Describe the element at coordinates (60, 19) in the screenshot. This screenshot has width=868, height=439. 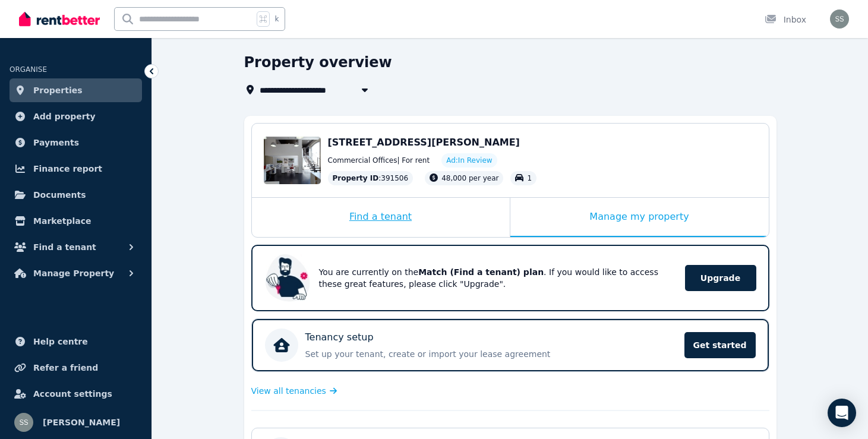
I see `img: RentBetter` at that location.